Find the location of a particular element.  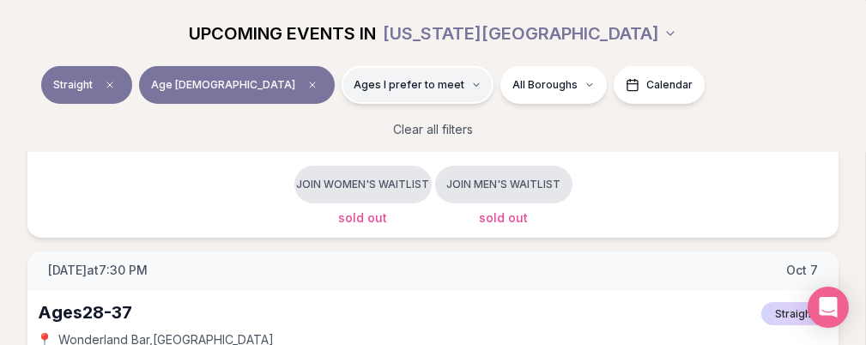

div: Open Intercom Messenger is located at coordinates (828, 307).